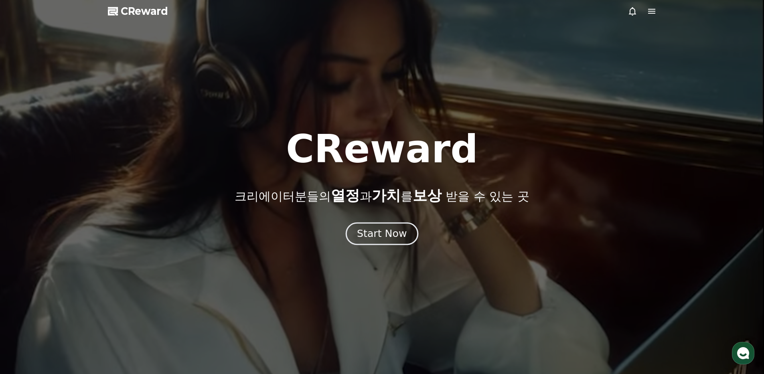  I want to click on p: 크리에이터분들의 과 를 받을 수 있는 곳, so click(382, 196).